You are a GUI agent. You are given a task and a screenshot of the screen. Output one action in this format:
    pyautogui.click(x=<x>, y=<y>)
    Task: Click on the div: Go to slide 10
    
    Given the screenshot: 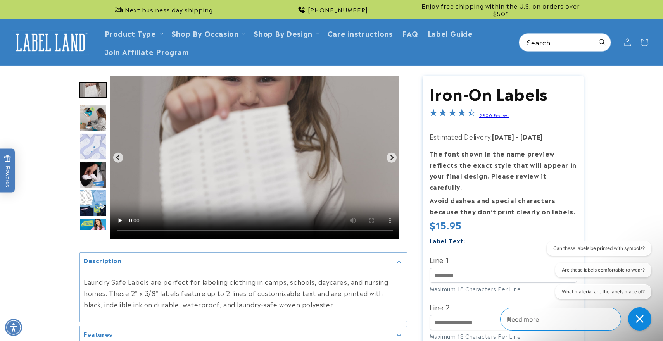 What is the action you would take?
    pyautogui.click(x=93, y=231)
    